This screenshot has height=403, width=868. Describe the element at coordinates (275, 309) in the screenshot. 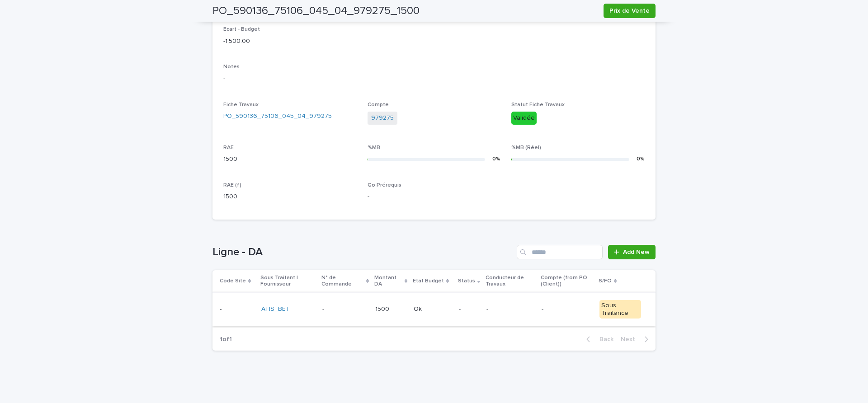

I see `a: ATIS_BET` at that location.